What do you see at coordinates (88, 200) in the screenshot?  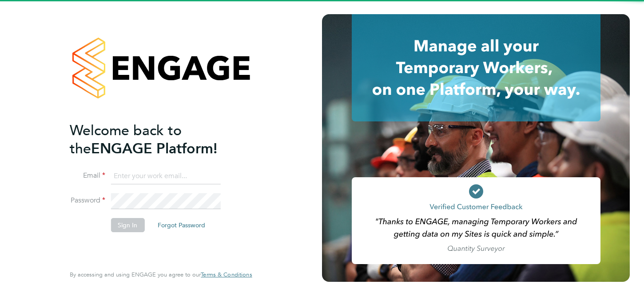 I see `label: Password` at bounding box center [88, 200].